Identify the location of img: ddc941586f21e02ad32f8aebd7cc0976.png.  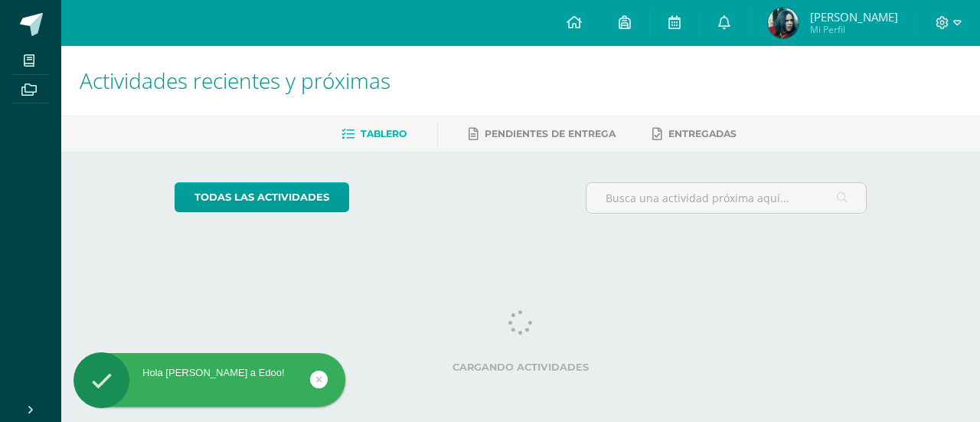
(783, 23).